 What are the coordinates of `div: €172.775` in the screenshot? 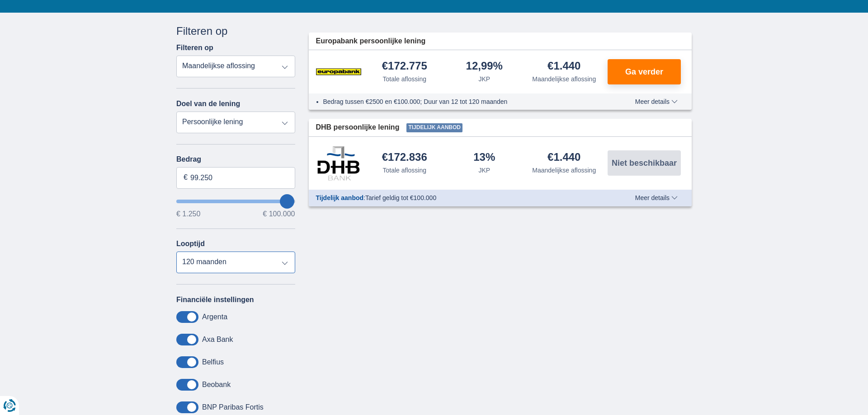 It's located at (404, 66).